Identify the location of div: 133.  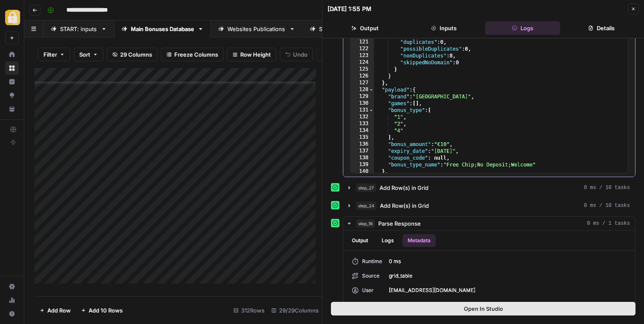
(362, 124).